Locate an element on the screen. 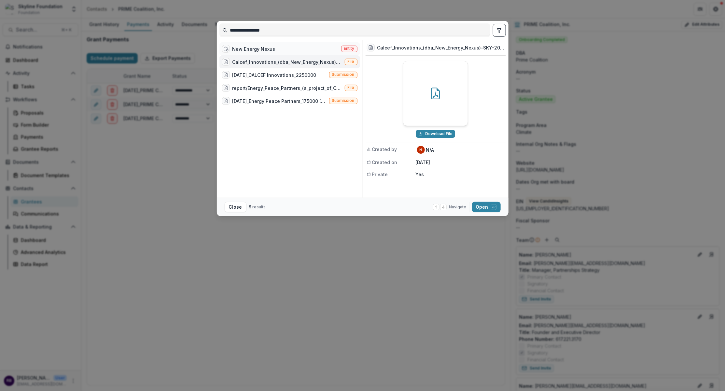 This screenshot has width=725, height=391. span: Navigate is located at coordinates (457, 207).